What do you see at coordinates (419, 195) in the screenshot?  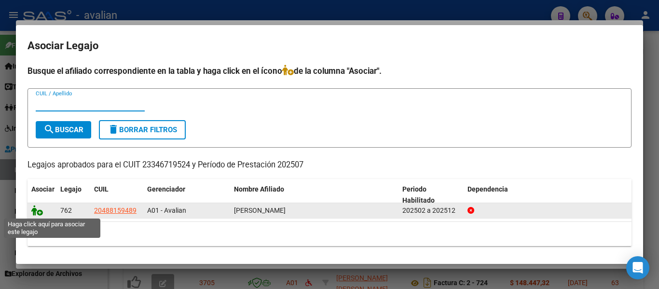 I see `span: Periodo Habilitado` at bounding box center [419, 195].